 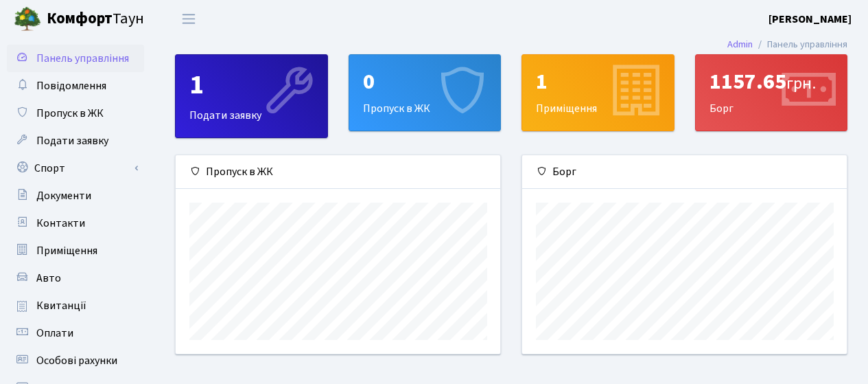 What do you see at coordinates (96, 19) in the screenshot?
I see `span: Таун` at bounding box center [96, 19].